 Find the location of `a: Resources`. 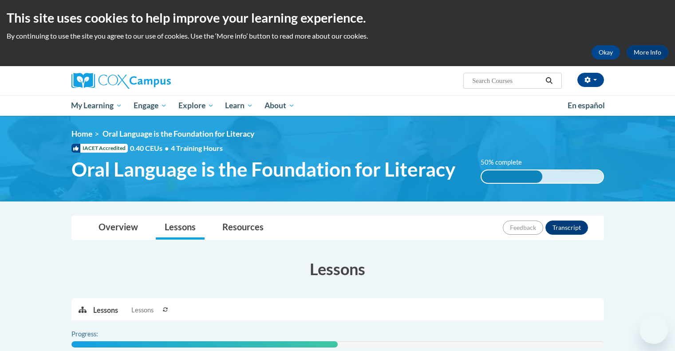

a: Resources is located at coordinates (243, 228).